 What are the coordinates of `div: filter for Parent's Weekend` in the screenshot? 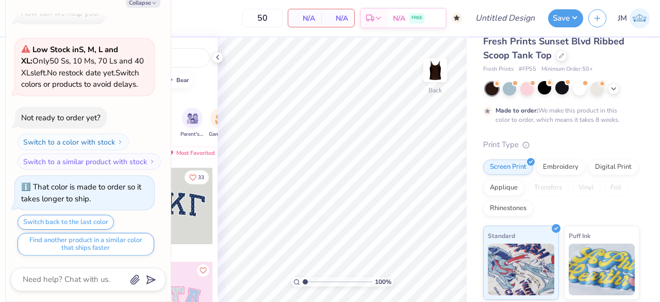 It's located at (192, 123).